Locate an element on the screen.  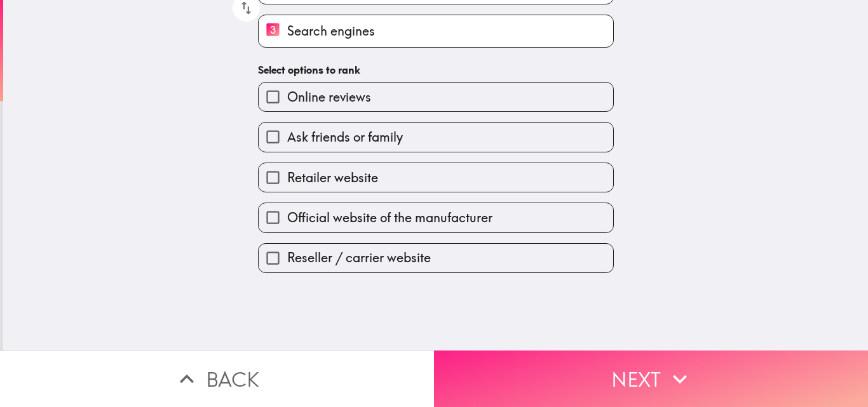
button: Reseller / carrier website is located at coordinates (436, 258).